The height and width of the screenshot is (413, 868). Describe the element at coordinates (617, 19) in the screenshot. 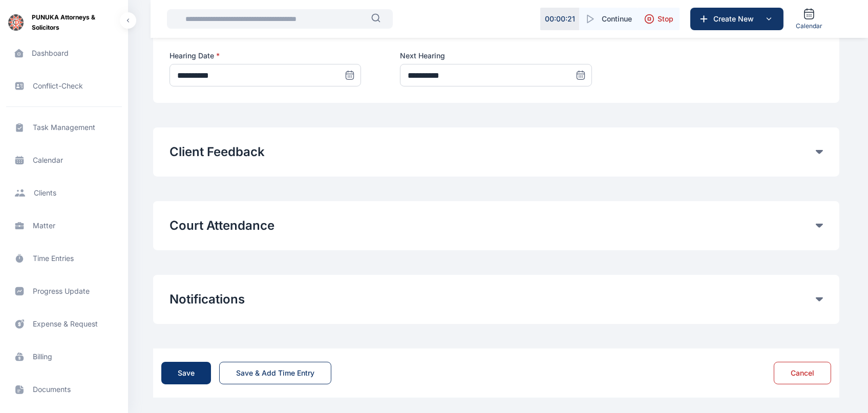

I see `span: Continue` at that location.